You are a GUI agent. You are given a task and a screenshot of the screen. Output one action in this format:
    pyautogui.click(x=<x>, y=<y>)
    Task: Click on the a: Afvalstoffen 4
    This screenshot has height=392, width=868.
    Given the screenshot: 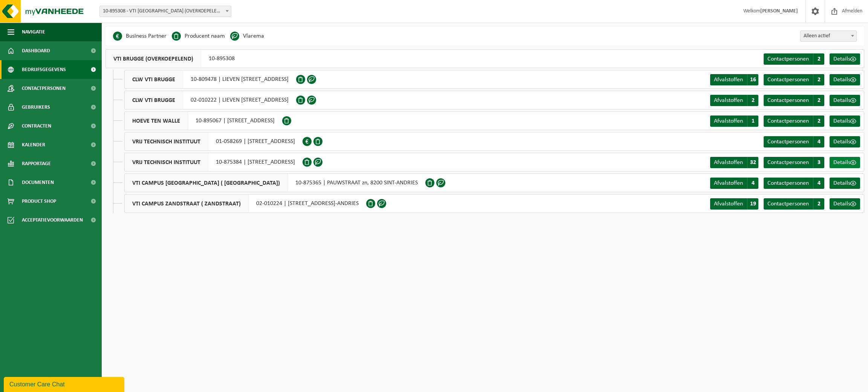 What is the action you would take?
    pyautogui.click(x=735, y=183)
    